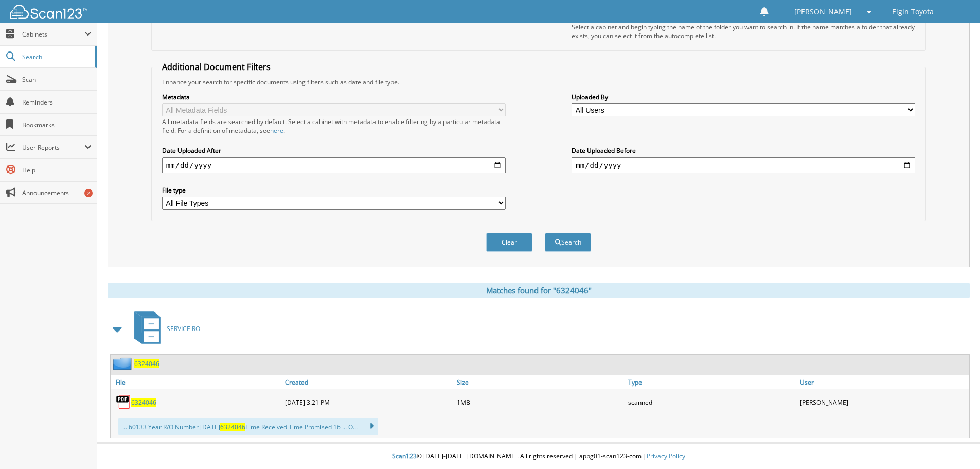  What do you see at coordinates (405, 456) in the screenshot?
I see `span: Scan123` at bounding box center [405, 456].